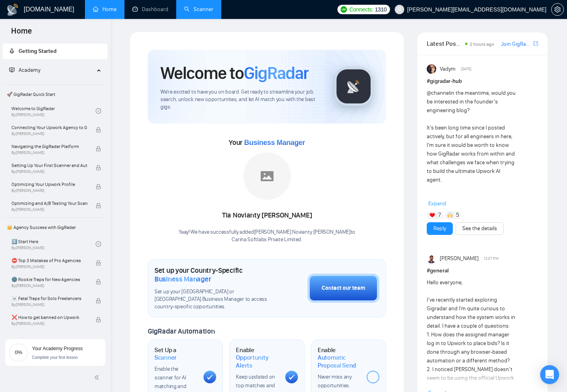 This screenshot has width=567, height=392. I want to click on img: Preet Patel, so click(431, 259).